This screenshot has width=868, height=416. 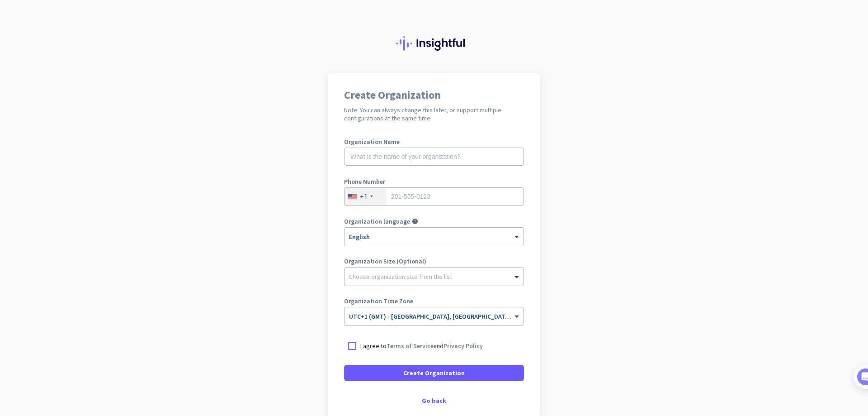 I want to click on input: 201-555-0123, so click(x=434, y=197).